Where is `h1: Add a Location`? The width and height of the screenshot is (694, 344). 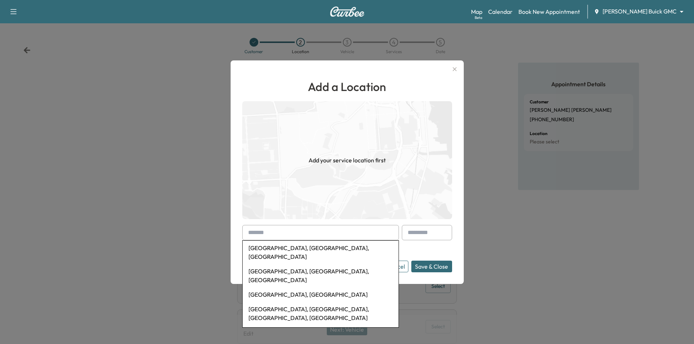
h1: Add a Location is located at coordinates (347, 87).